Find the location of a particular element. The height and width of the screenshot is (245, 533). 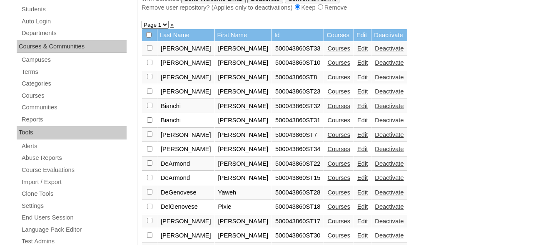

td: 500043860ST7 is located at coordinates (298, 135).